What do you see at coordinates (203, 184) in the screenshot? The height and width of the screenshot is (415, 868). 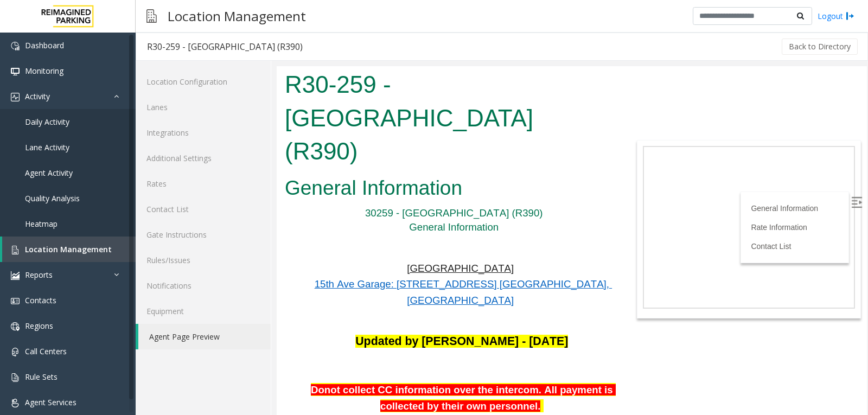 I see `a: Rates` at bounding box center [203, 184].